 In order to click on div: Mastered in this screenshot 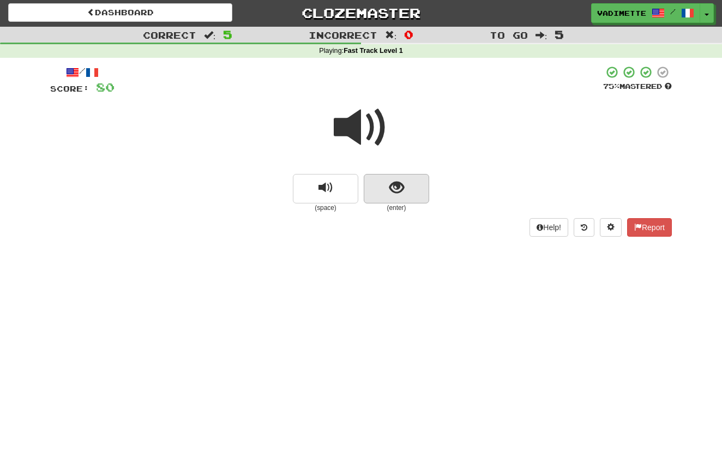, I will do `click(637, 87)`.